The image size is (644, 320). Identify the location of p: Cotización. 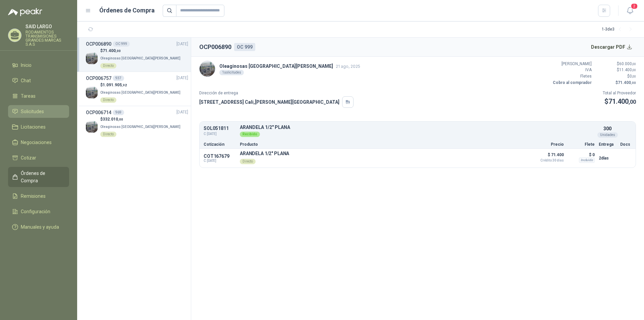
(220, 144).